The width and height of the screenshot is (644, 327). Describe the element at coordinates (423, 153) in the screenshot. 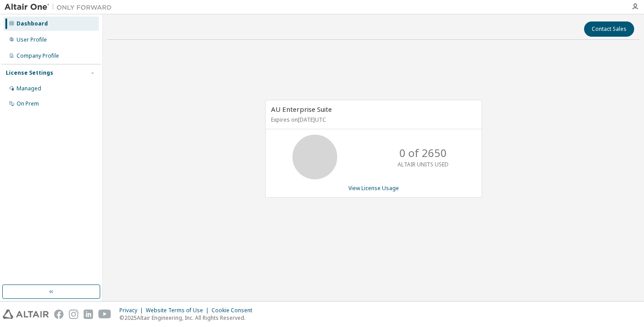

I see `p: 0 of 2650` at that location.